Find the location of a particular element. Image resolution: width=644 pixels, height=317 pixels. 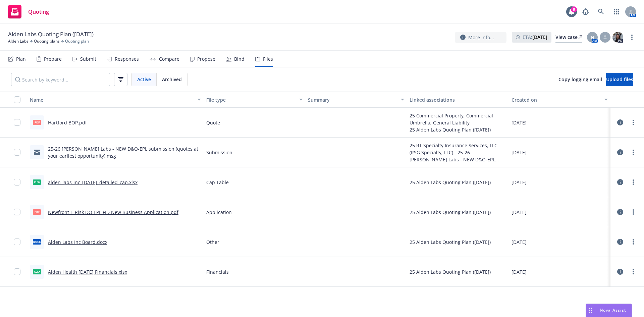

span: Upload files is located at coordinates (620, 79).